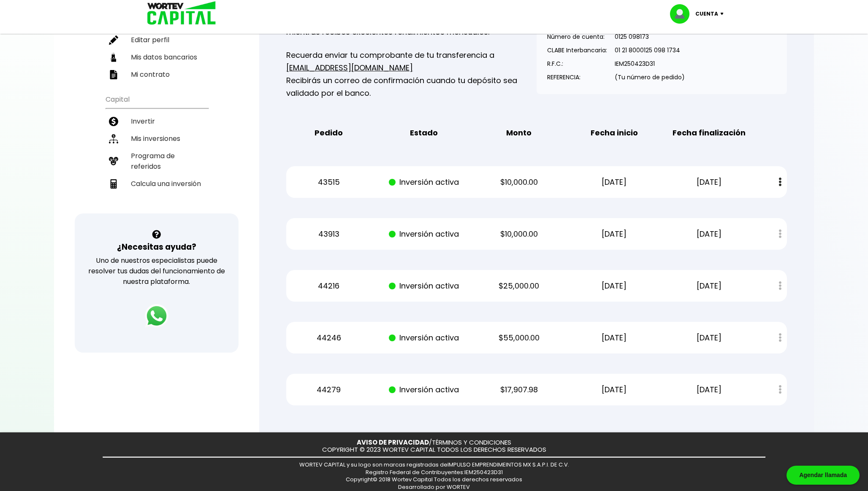 Image resolution: width=868 pixels, height=491 pixels. Describe the element at coordinates (519, 286) in the screenshot. I see `p: $25,000.00` at that location.